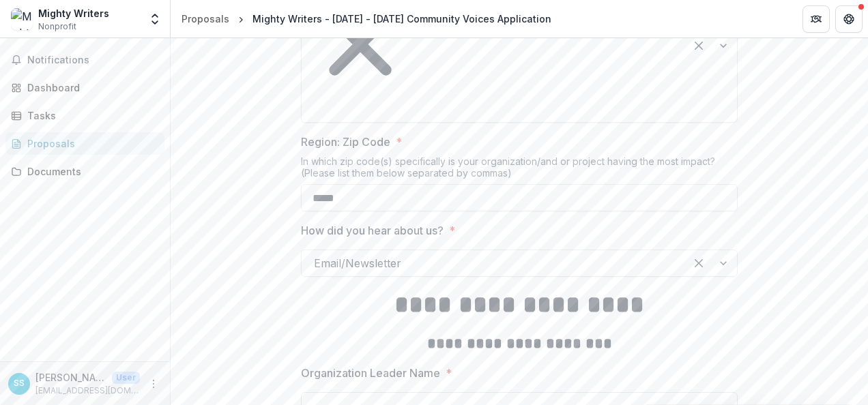  What do you see at coordinates (74, 13) in the screenshot?
I see `div: Mighty Writers` at bounding box center [74, 13].